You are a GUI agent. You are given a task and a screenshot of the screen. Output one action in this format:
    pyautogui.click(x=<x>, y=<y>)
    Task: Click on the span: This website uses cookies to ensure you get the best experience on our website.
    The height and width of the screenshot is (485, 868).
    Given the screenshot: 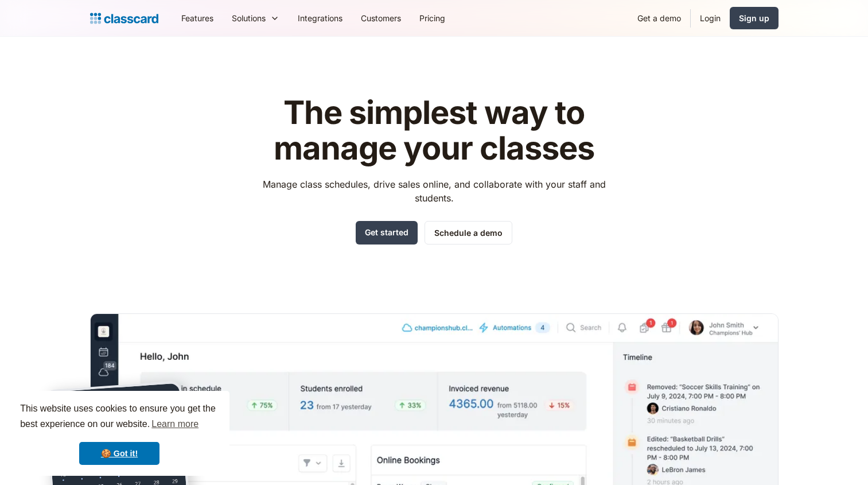 What is the action you would take?
    pyautogui.click(x=120, y=417)
    